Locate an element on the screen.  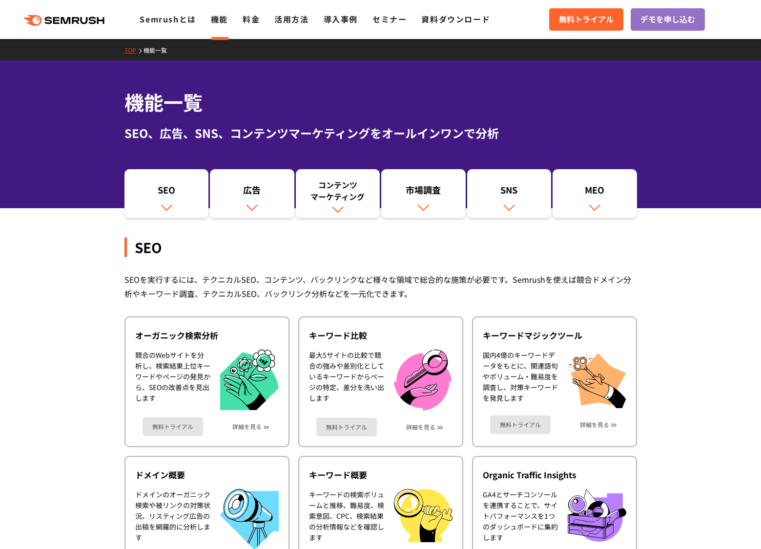
a: デモを申し込む is located at coordinates (667, 20).